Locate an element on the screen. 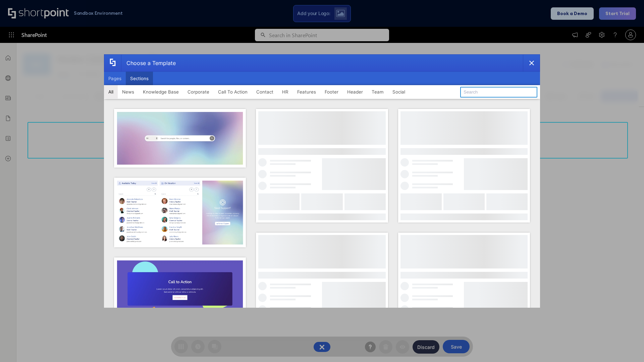 Image resolution: width=644 pixels, height=362 pixels. button: HR is located at coordinates (285, 91).